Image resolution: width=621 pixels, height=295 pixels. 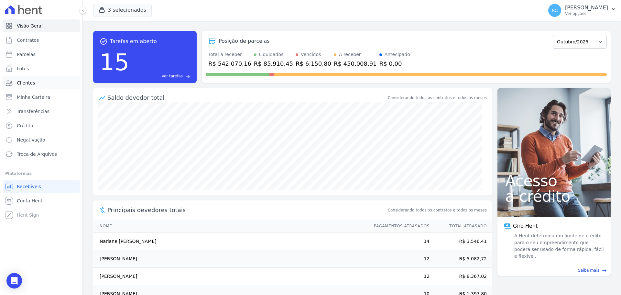 What do you see at coordinates (30, 26) in the screenshot?
I see `span: Visão Geral` at bounding box center [30, 26].